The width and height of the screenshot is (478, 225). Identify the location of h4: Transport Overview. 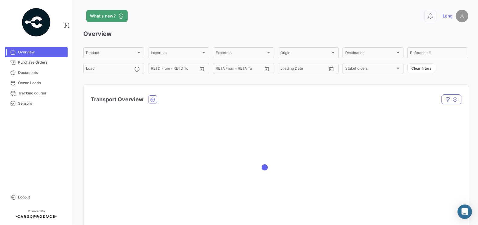
(117, 100).